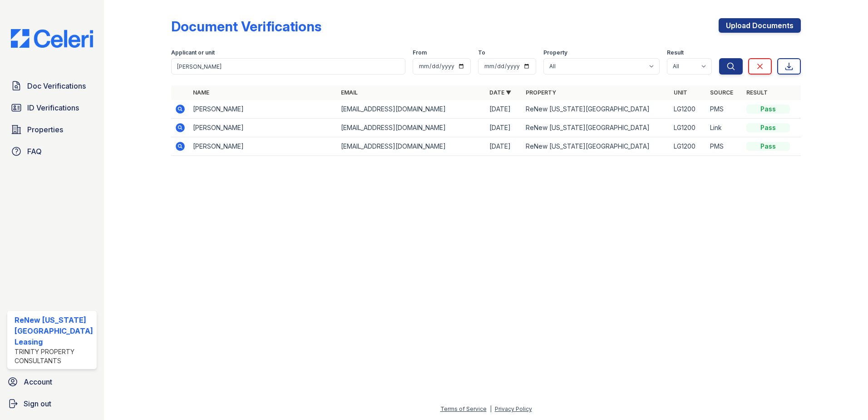 The width and height of the screenshot is (868, 420). I want to click on a: Sign out, so click(51, 404).